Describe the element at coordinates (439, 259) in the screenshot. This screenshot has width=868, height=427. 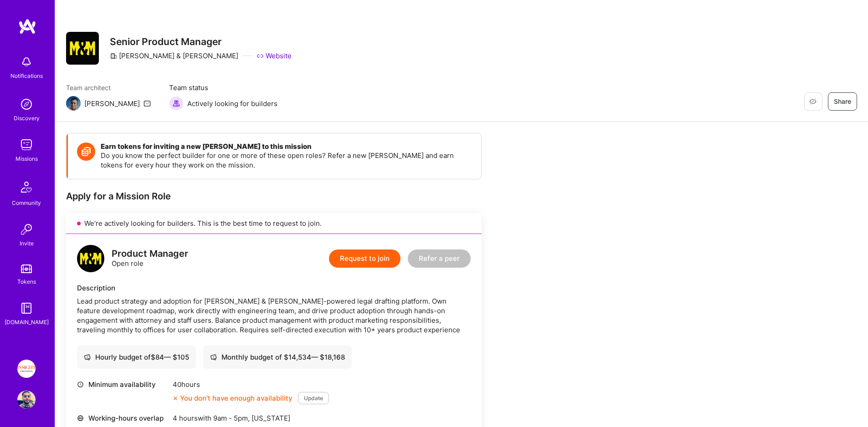
I see `button: Refer a peer` at that location.